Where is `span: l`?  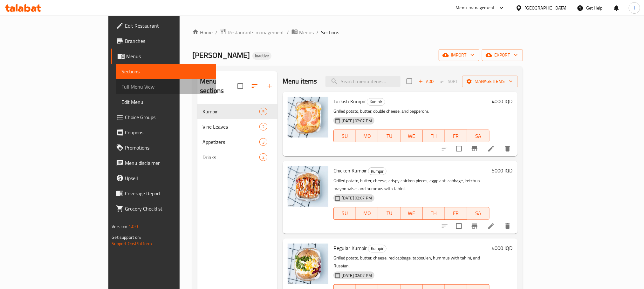 span: l is located at coordinates (634, 8).